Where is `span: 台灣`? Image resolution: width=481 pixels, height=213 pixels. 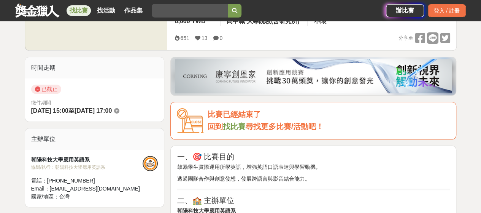
span: 台灣 is located at coordinates (64, 196).